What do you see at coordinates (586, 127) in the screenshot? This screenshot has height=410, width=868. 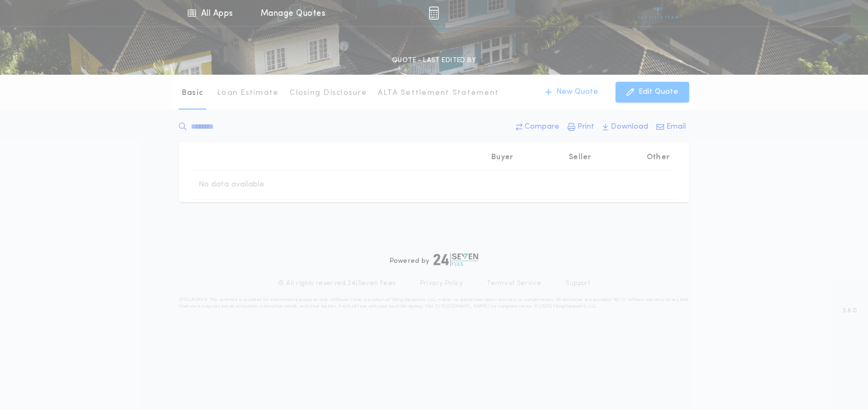 I see `p: Print` at bounding box center [586, 127].